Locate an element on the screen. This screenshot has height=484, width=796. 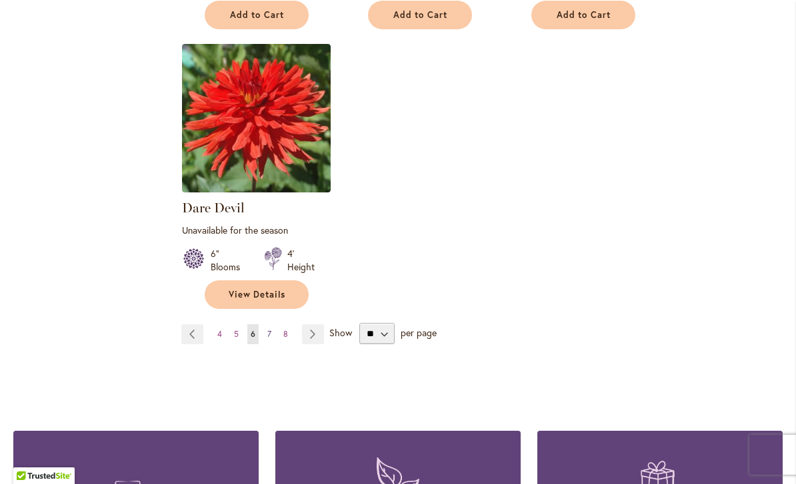
a: View Details is located at coordinates (257, 294).